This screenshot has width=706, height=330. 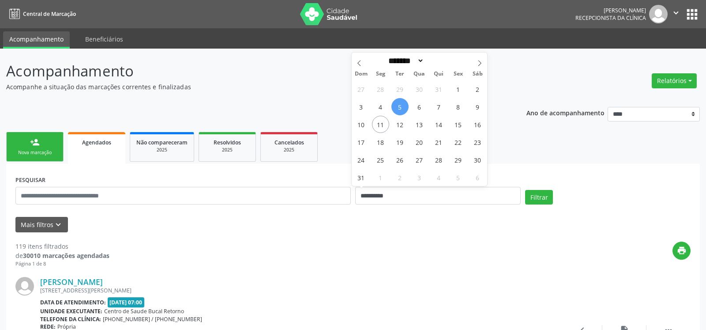 What do you see at coordinates (458, 177) in the screenshot?
I see `span: Setembro 5, 2025` at bounding box center [458, 177].